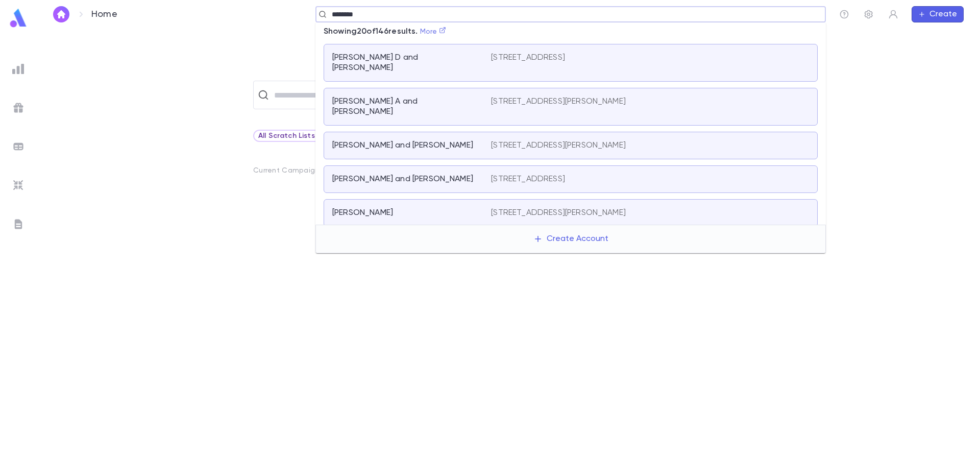 Image resolution: width=980 pixels, height=460 pixels. Describe the element at coordinates (570, 239) in the screenshot. I see `button: Create Account` at that location.